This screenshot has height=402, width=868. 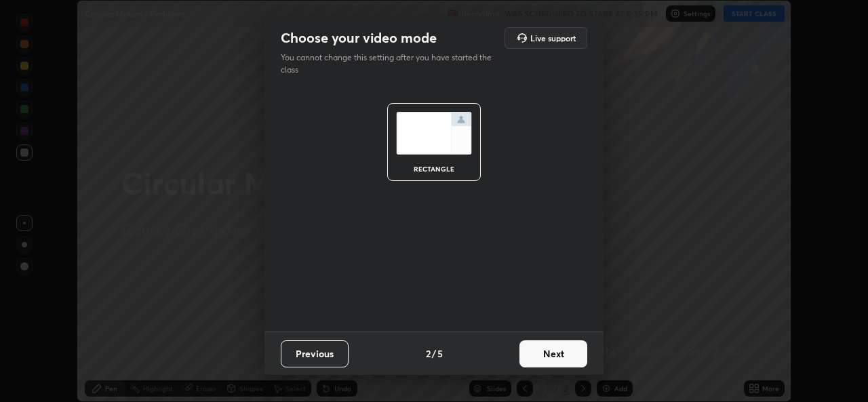 What do you see at coordinates (315, 354) in the screenshot?
I see `button: Previous` at bounding box center [315, 354].